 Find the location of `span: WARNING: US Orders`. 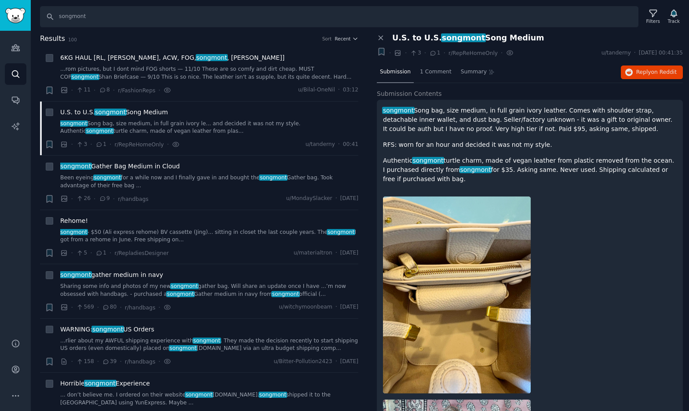

span: WARNING: US Orders is located at coordinates (107, 329).